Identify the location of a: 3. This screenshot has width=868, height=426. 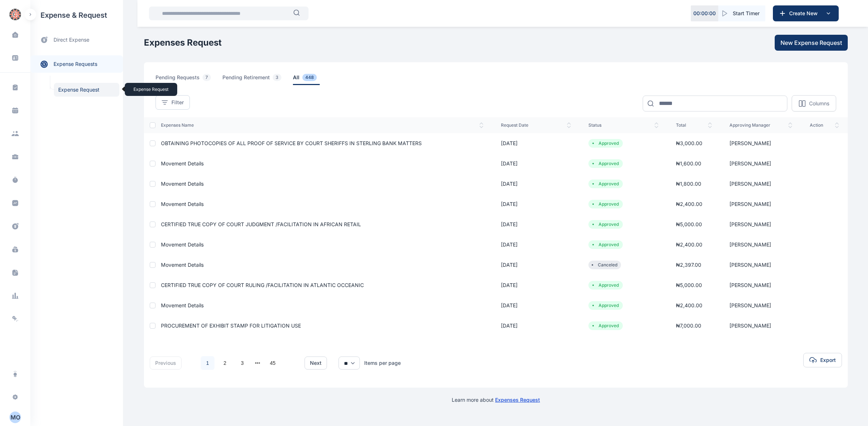
(242, 363).